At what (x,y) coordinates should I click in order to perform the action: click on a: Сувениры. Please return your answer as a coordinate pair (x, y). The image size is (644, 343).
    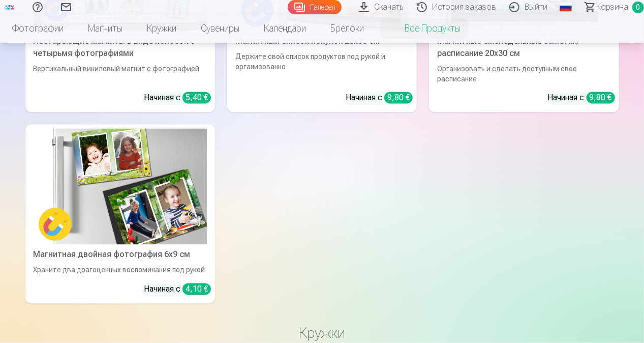
    Looking at the image, I should click on (220, 29).